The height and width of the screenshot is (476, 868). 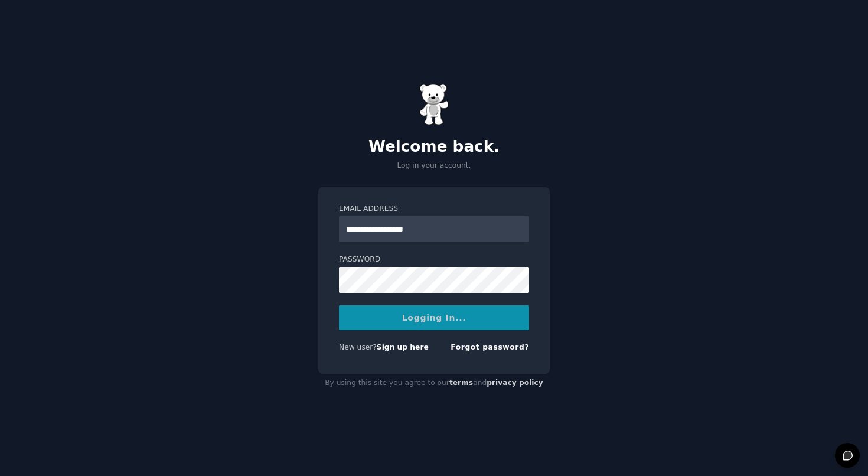 What do you see at coordinates (515, 382) in the screenshot?
I see `a: privacy policy` at bounding box center [515, 382].